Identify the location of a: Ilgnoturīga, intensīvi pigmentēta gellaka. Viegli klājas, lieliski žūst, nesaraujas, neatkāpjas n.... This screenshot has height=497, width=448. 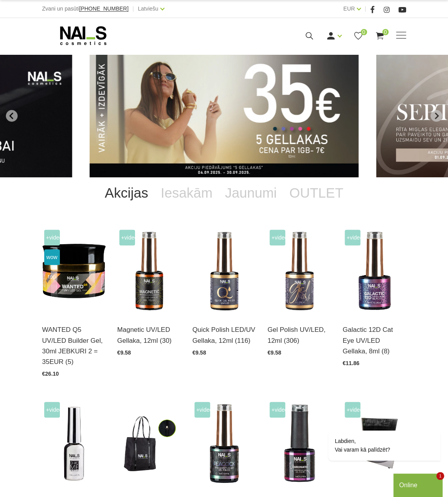
(299, 271).